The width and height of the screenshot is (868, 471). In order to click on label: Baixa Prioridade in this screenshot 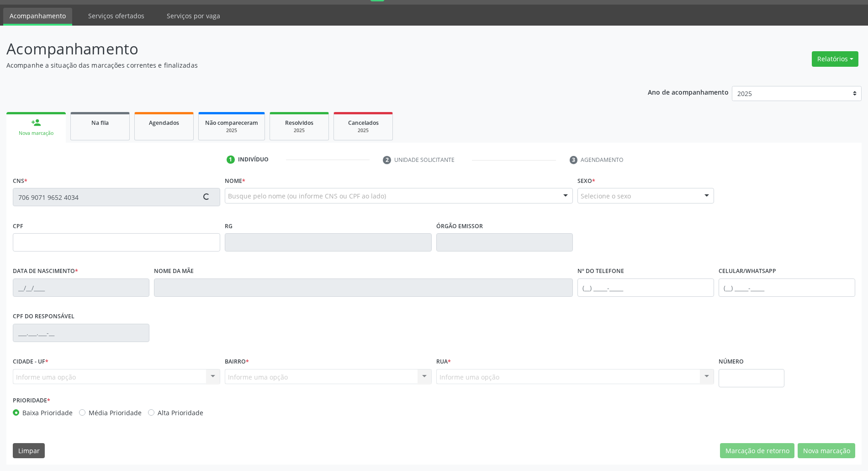, I will do `click(48, 413)`.